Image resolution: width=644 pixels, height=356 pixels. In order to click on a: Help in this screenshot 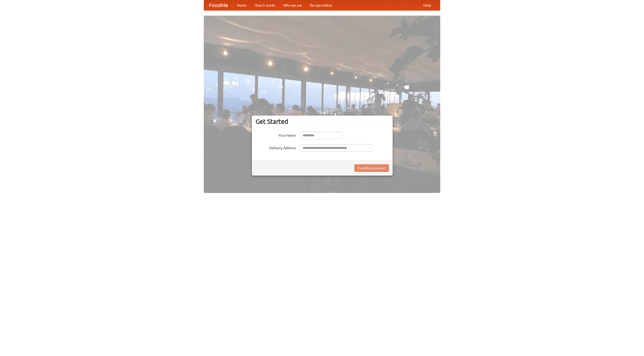, I will do `click(427, 5)`.